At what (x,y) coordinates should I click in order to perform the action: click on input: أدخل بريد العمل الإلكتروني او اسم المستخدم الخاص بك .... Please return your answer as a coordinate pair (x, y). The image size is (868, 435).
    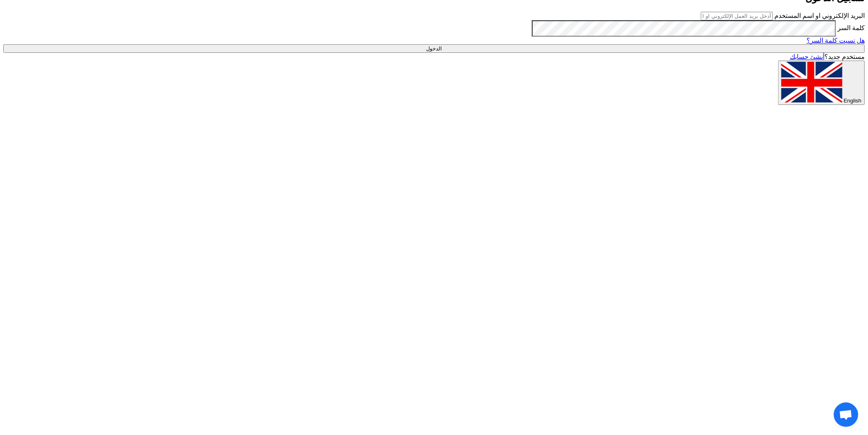
    Looking at the image, I should click on (736, 15).